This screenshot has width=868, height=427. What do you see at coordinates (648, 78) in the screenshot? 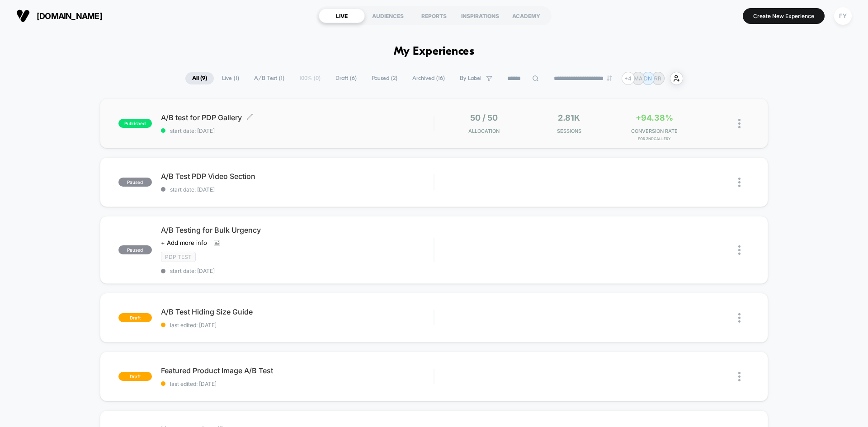
I see `p: DN` at bounding box center [648, 78].